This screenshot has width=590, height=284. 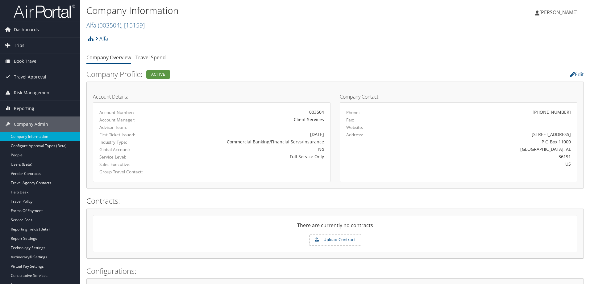 I want to click on span: Dashboards, so click(x=26, y=30).